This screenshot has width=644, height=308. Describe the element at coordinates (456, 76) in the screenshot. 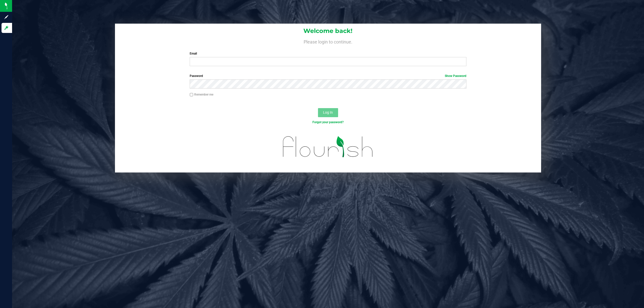

I see `a: Show Password` at that location.